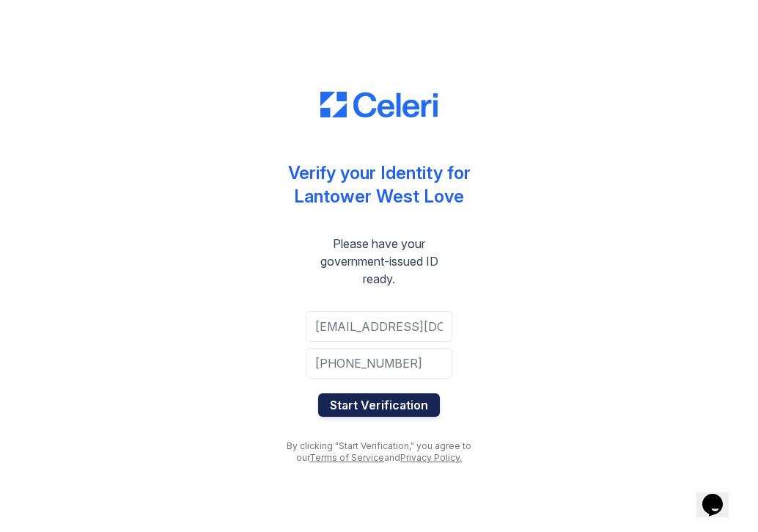  Describe the element at coordinates (379, 185) in the screenshot. I see `div: Verify your Identity for Lantower West Love` at that location.